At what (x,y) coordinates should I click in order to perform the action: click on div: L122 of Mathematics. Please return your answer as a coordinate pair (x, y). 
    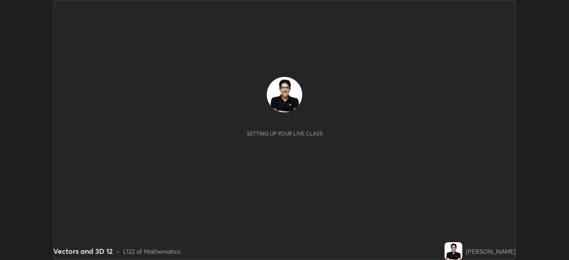
    Looking at the image, I should click on (152, 251).